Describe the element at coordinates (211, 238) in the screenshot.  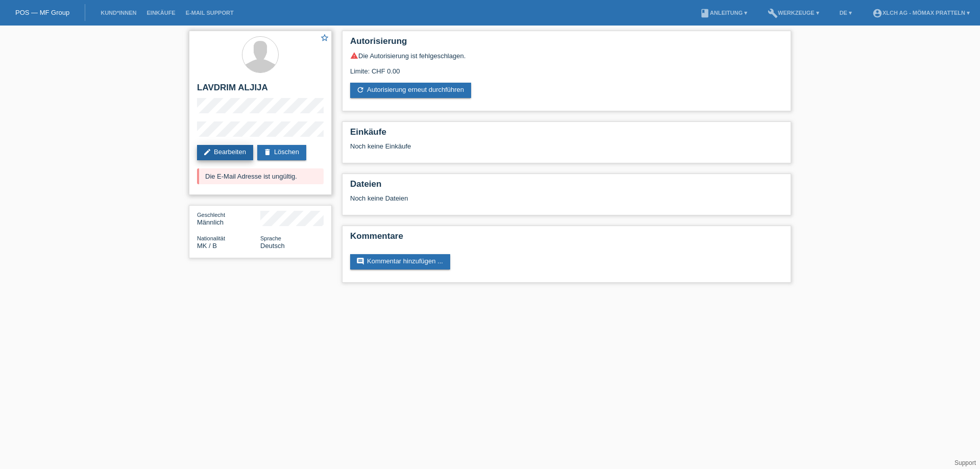
I see `span: Nationalität` at that location.